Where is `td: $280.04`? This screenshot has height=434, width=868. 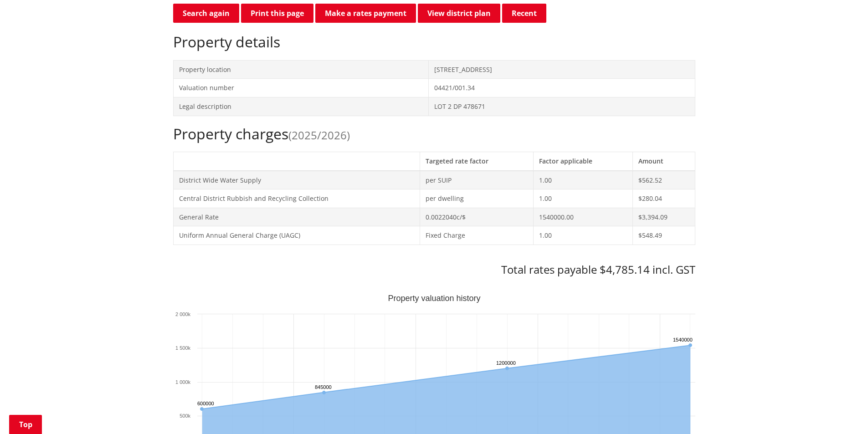
td: $280.04 is located at coordinates (664, 198).